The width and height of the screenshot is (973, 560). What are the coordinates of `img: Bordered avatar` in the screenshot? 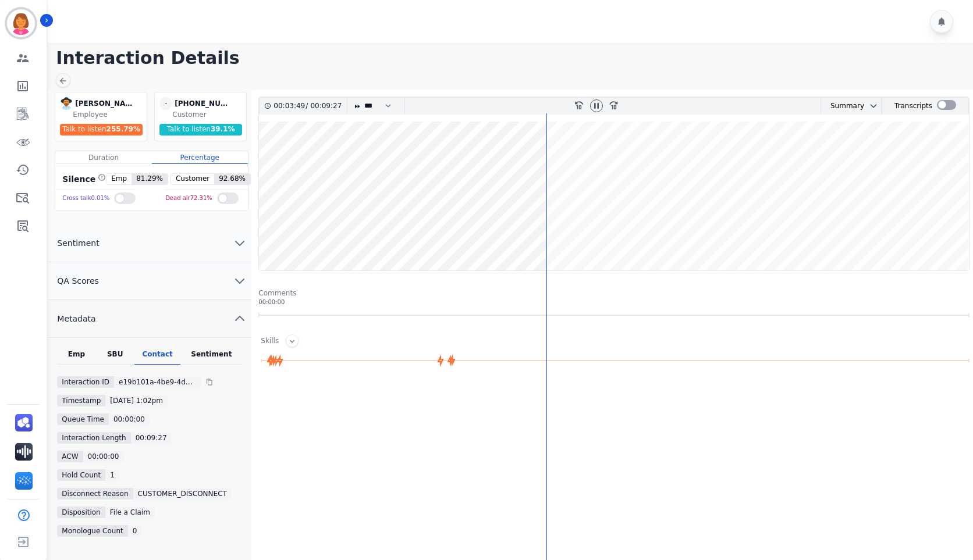 It's located at (21, 24).